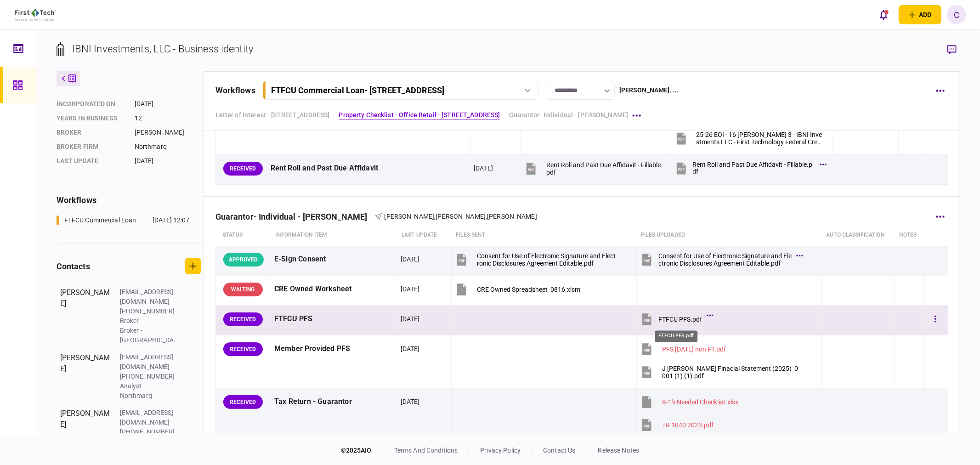 Image resolution: width=980 pixels, height=465 pixels. I want to click on th: status, so click(243, 235).